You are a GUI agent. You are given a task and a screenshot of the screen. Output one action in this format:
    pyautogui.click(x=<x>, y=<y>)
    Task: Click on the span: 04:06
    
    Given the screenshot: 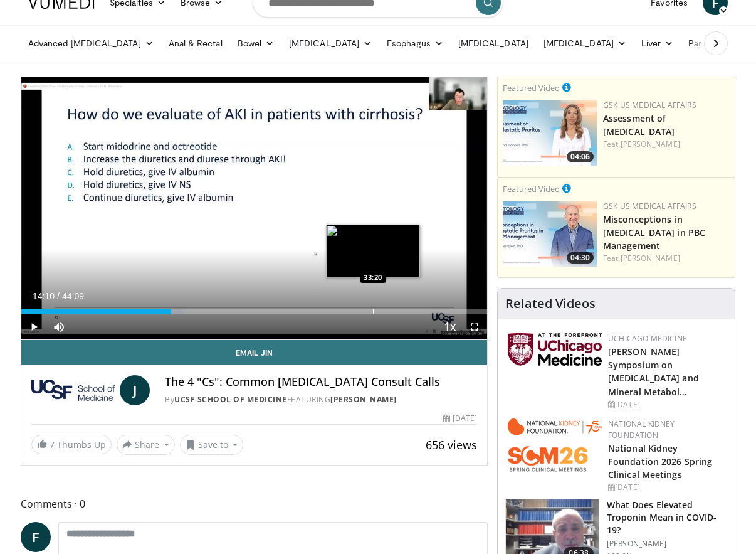 What is the action you would take?
    pyautogui.click(x=580, y=157)
    